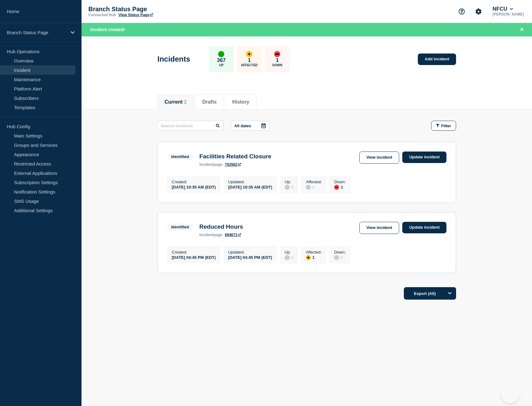 The image size is (532, 406). What do you see at coordinates (437, 59) in the screenshot?
I see `a: Add incident` at bounding box center [437, 59].